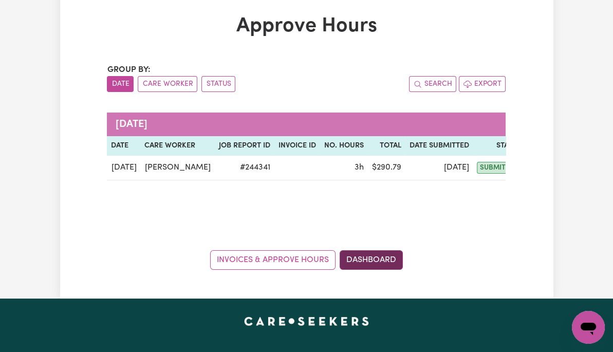 The image size is (613, 352). I want to click on td: # 244341, so click(244, 168).